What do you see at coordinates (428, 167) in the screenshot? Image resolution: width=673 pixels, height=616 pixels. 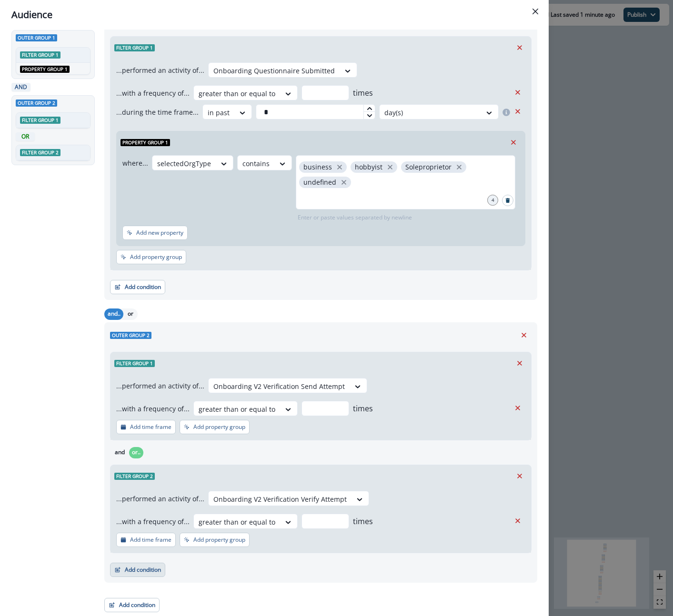 I see `p: Soleproprietor` at bounding box center [428, 167].